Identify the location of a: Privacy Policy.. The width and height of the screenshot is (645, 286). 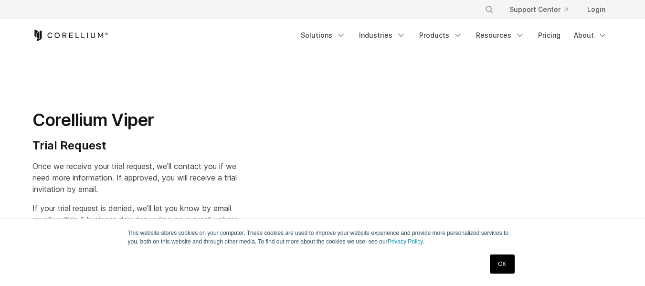
(406, 242).